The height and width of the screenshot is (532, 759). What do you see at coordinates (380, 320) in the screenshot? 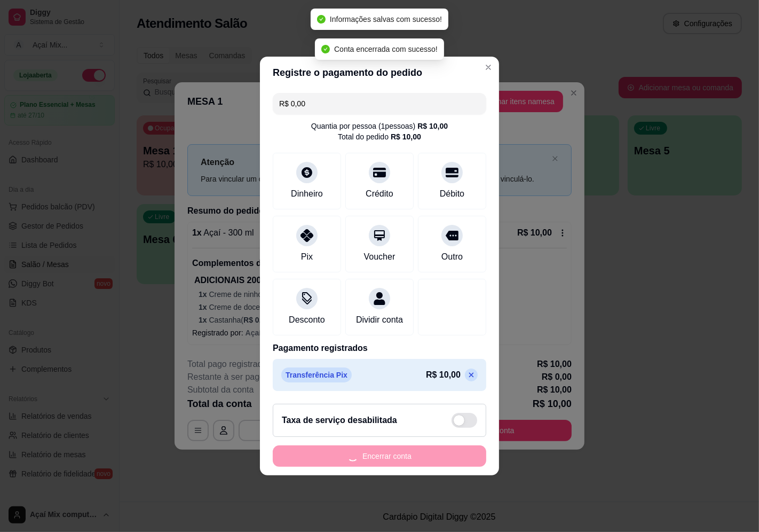
I see `div: Dividir conta` at bounding box center [380, 320].